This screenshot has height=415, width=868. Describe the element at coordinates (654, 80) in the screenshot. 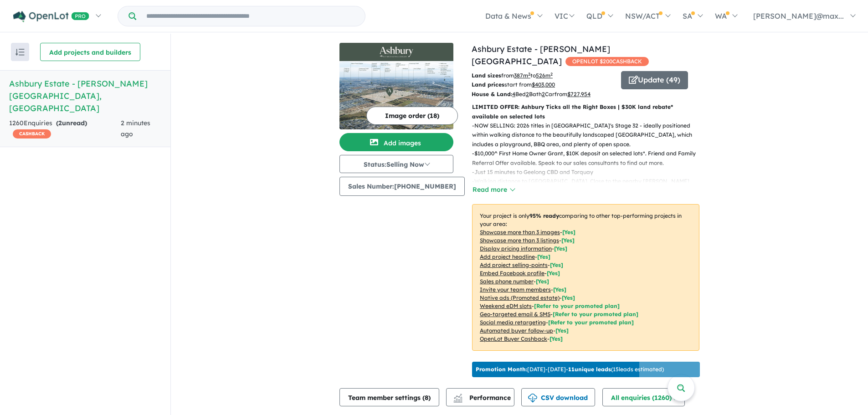

I see `button: Update (49)` at that location.